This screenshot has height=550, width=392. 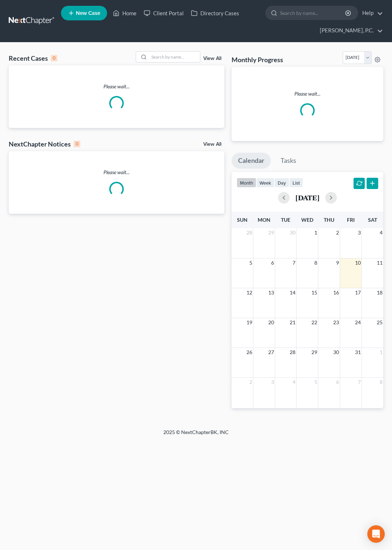 What do you see at coordinates (271, 293) in the screenshot?
I see `span: 13` at bounding box center [271, 293].